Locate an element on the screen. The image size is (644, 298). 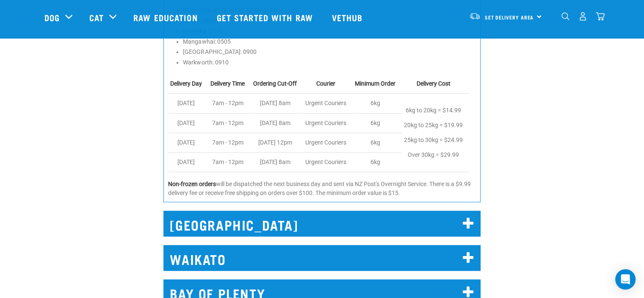
strong: Minimum Order is located at coordinates (375, 84).